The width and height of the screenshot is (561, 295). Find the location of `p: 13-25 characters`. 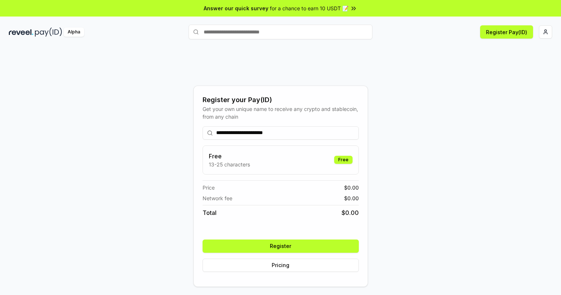

p: 13-25 characters is located at coordinates (229, 164).